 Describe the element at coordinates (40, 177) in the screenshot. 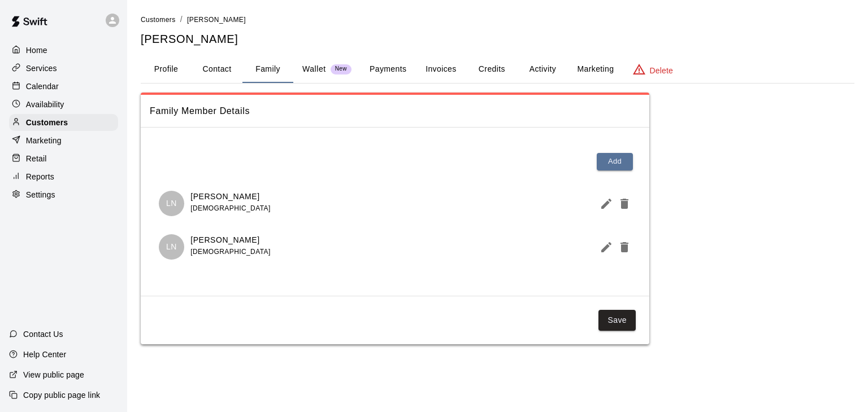

I see `p: Reports` at that location.